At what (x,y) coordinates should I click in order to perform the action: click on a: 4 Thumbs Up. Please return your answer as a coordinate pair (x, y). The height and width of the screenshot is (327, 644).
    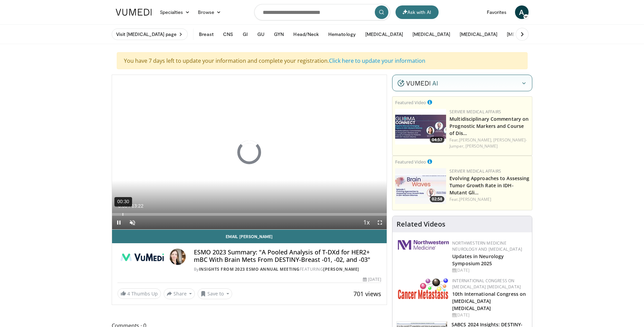
    Looking at the image, I should click on (139, 294).